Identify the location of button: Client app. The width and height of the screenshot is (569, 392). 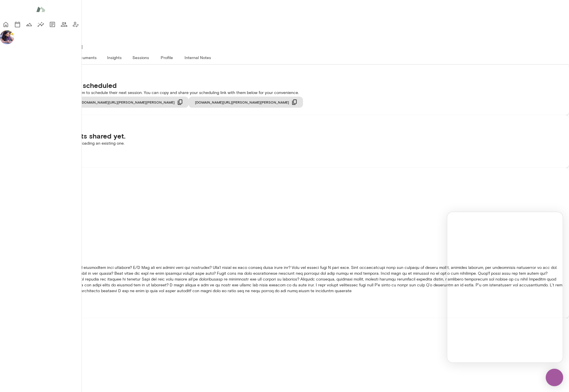
(75, 24).